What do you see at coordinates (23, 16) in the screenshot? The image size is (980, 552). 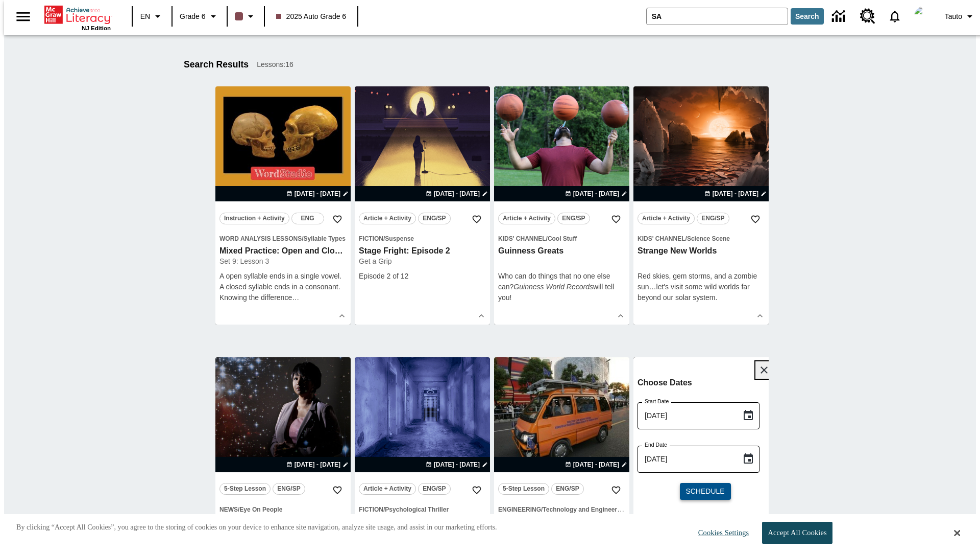 I see `button: Open side menu` at bounding box center [23, 16].